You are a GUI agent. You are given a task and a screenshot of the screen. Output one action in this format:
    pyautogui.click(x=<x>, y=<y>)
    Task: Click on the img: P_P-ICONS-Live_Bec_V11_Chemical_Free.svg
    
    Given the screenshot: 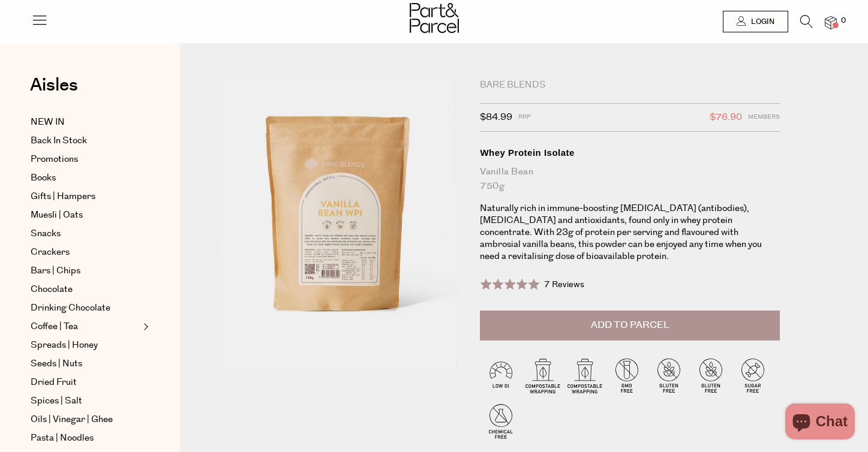 What is the action you would take?
    pyautogui.click(x=501, y=421)
    